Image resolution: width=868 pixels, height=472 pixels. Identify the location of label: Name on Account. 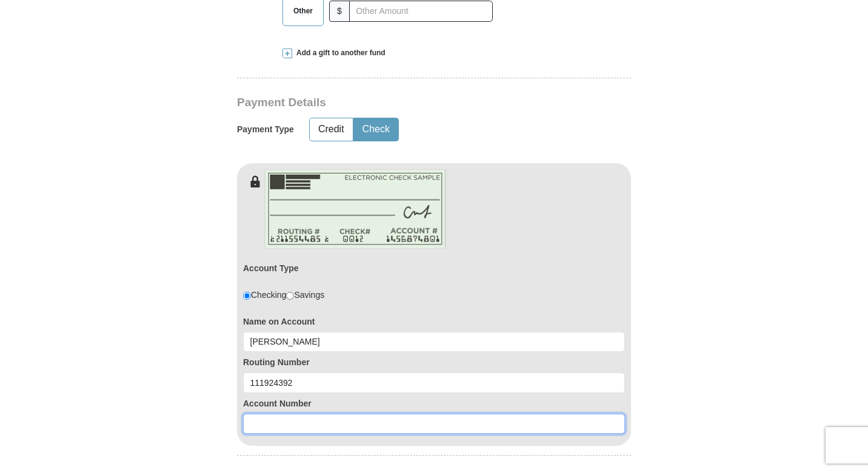
(434, 322).